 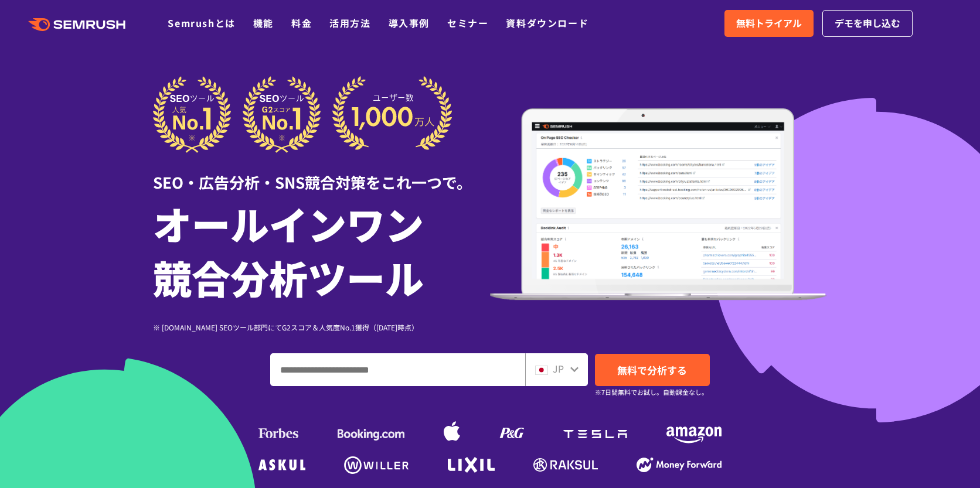 What do you see at coordinates (409, 23) in the screenshot?
I see `a: 導入事例` at bounding box center [409, 23].